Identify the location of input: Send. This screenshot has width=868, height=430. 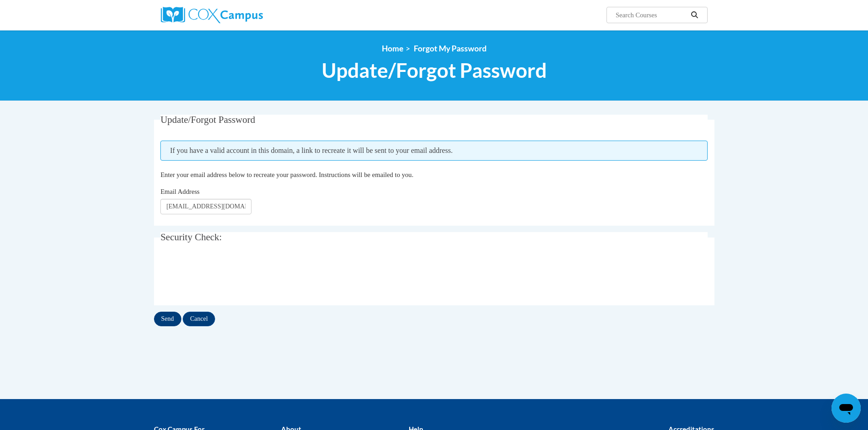
(168, 319).